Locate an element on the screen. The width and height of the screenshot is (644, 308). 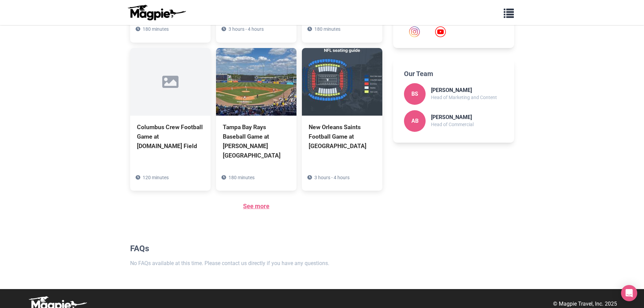
a: YouTube is located at coordinates (440, 32).